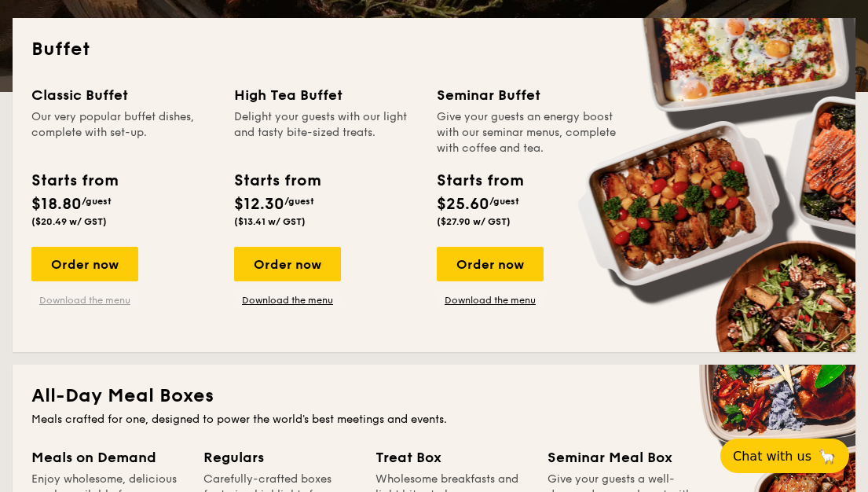  I want to click on div: Regulars, so click(280, 457).